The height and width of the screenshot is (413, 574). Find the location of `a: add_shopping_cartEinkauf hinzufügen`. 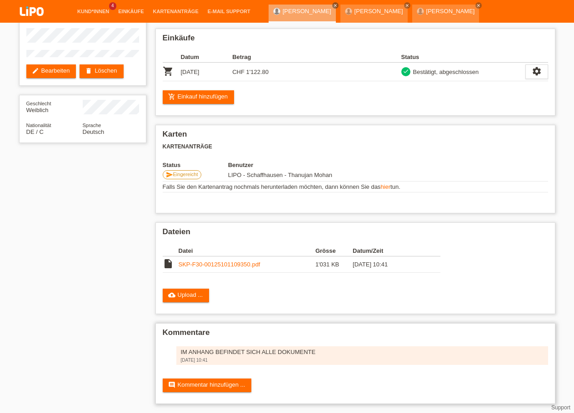

a: add_shopping_cartEinkauf hinzufügen is located at coordinates (199, 97).